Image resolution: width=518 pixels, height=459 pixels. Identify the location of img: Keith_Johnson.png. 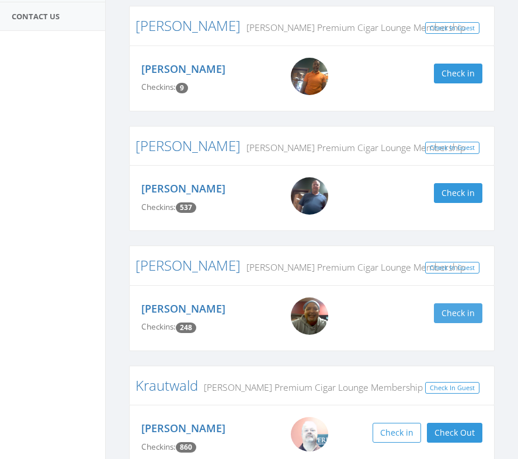
(309, 316).